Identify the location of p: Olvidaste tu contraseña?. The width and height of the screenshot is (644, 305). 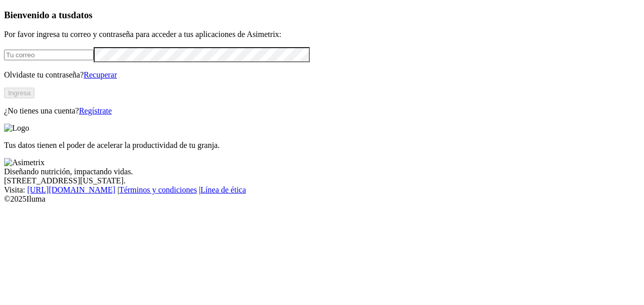
(322, 75).